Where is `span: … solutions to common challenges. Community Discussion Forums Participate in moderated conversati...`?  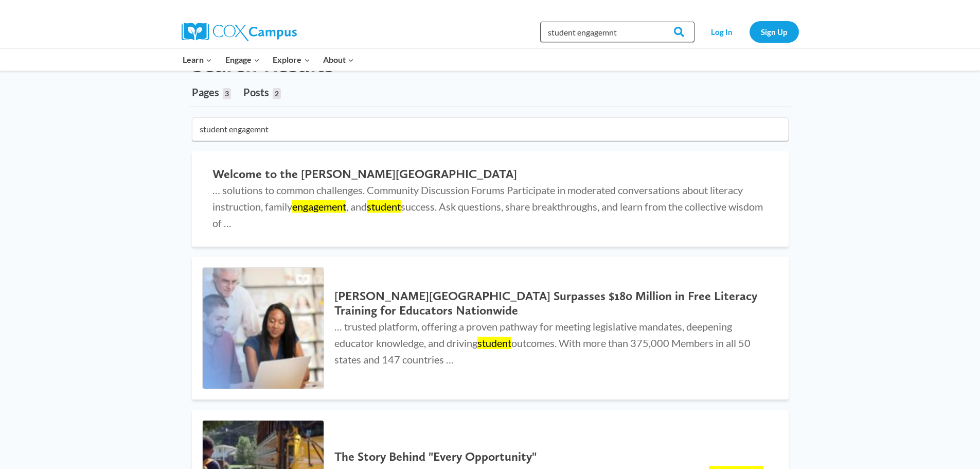 span: … solutions to common challenges. Community Discussion Forums Participate in moderated conversati... is located at coordinates (487, 206).